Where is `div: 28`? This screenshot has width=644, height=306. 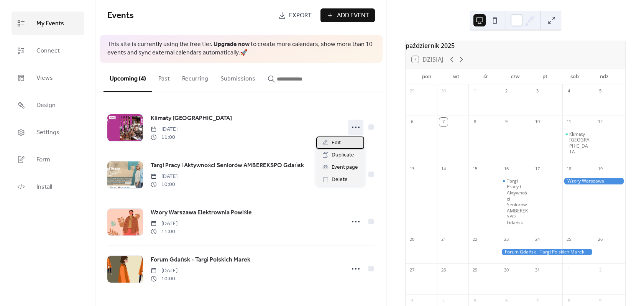
div: 28 is located at coordinates (444, 270).